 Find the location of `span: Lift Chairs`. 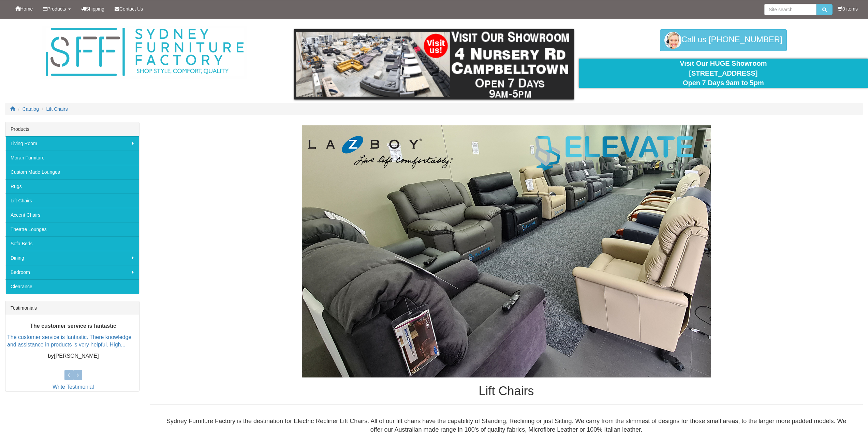

span: Lift Chairs is located at coordinates (57, 109).